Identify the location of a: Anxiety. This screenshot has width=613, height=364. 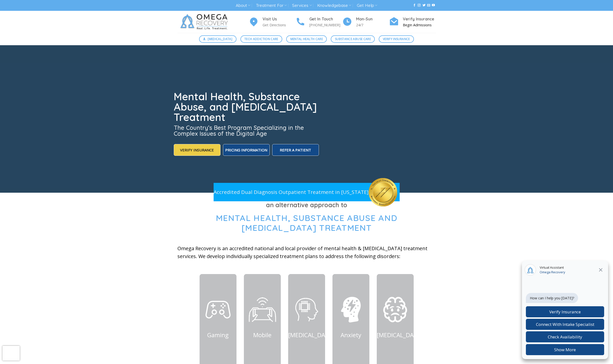
(351, 335).